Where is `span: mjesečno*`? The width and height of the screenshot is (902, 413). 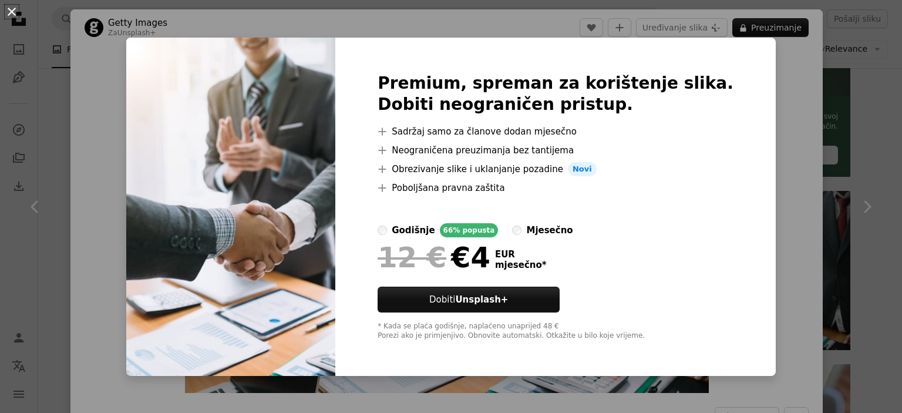 span: mjesečno* is located at coordinates (521, 265).